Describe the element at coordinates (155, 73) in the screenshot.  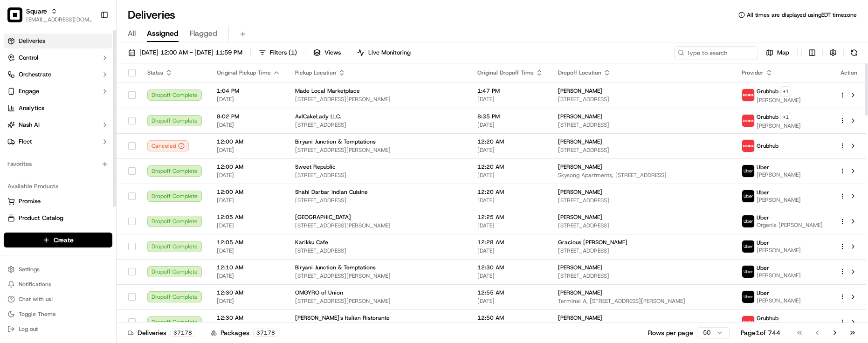
I see `span: Status` at that location.